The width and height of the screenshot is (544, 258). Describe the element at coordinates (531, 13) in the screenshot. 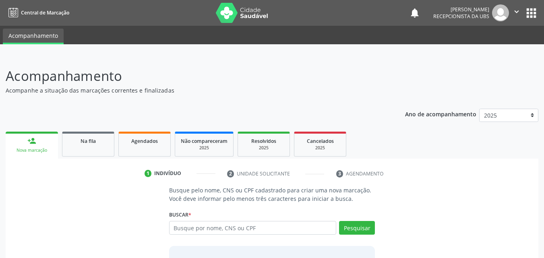

I see `button: apps` at that location.